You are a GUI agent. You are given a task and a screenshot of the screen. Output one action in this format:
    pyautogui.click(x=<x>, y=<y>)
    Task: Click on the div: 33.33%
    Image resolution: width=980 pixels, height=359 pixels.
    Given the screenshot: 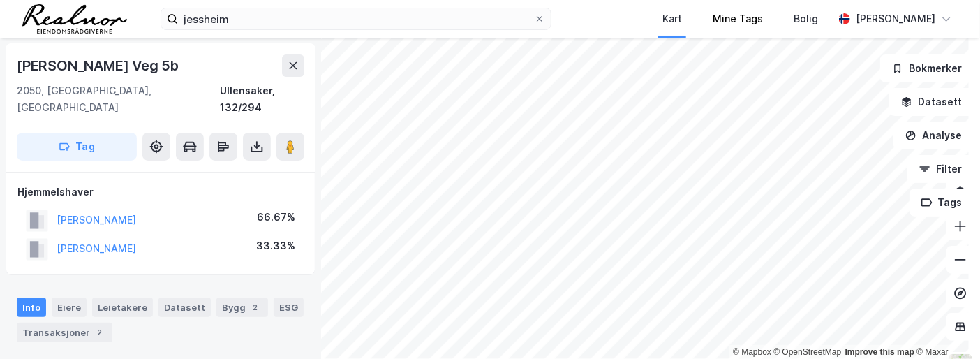 What is the action you would take?
    pyautogui.click(x=276, y=246)
    